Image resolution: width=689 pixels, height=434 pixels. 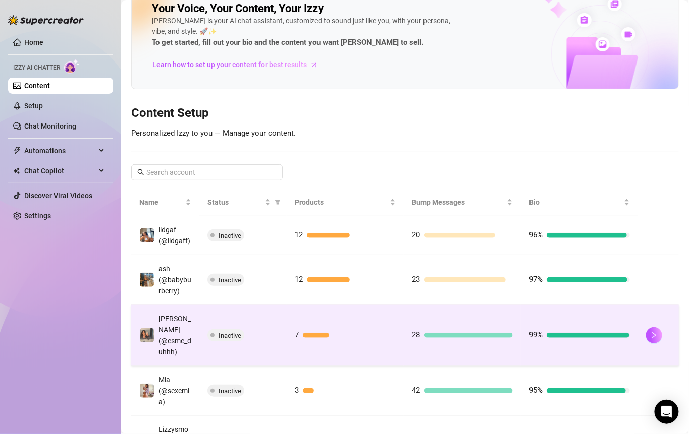 I want to click on th: Name, so click(x=165, y=202).